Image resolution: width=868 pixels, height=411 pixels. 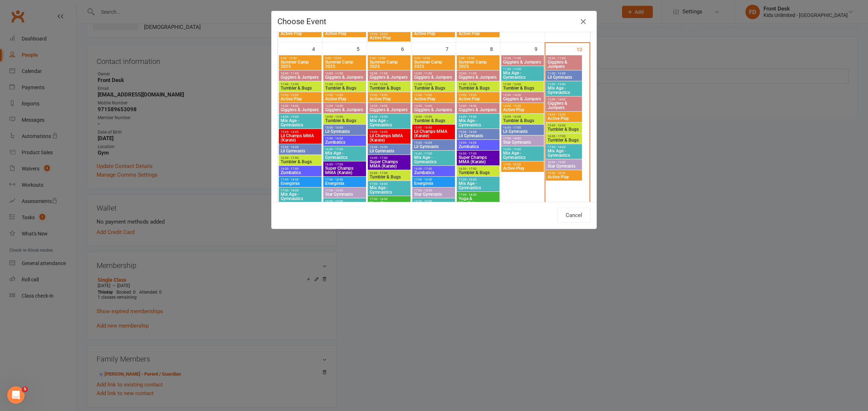 I want to click on span: 19:00 - 20:00, so click(x=522, y=165).